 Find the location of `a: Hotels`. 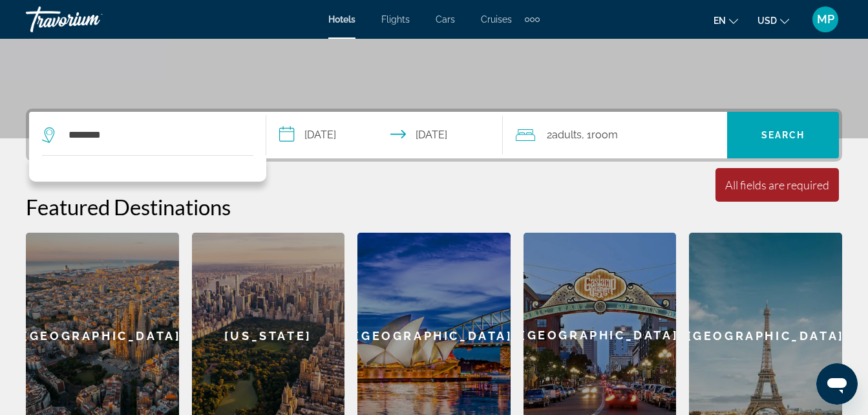

a: Hotels is located at coordinates (342, 19).